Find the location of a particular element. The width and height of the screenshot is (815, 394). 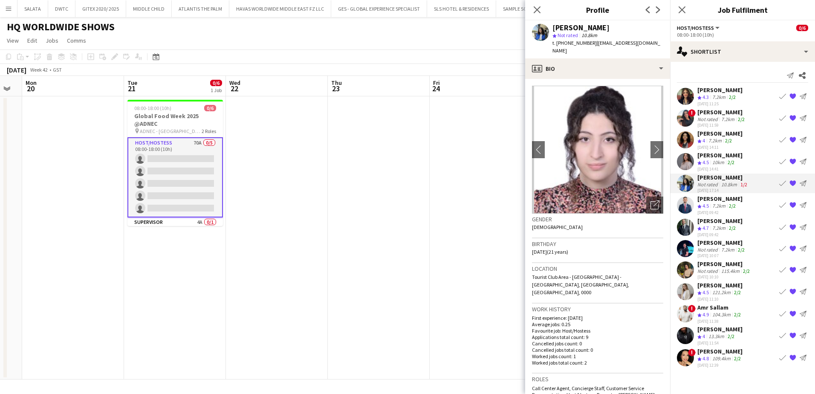

a: Comms is located at coordinates (76, 40).